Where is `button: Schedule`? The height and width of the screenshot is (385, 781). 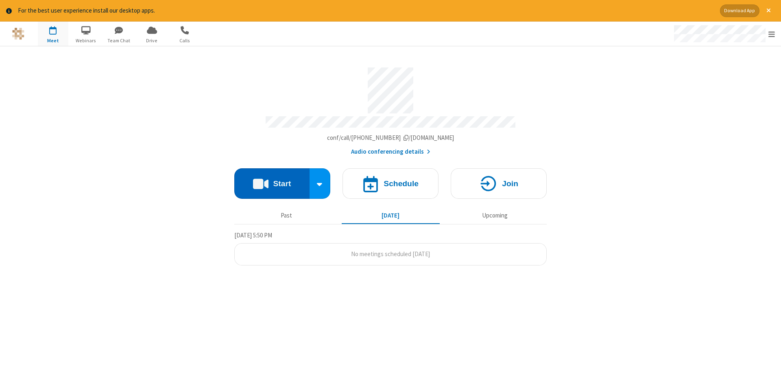 button: Schedule is located at coordinates (390, 183).